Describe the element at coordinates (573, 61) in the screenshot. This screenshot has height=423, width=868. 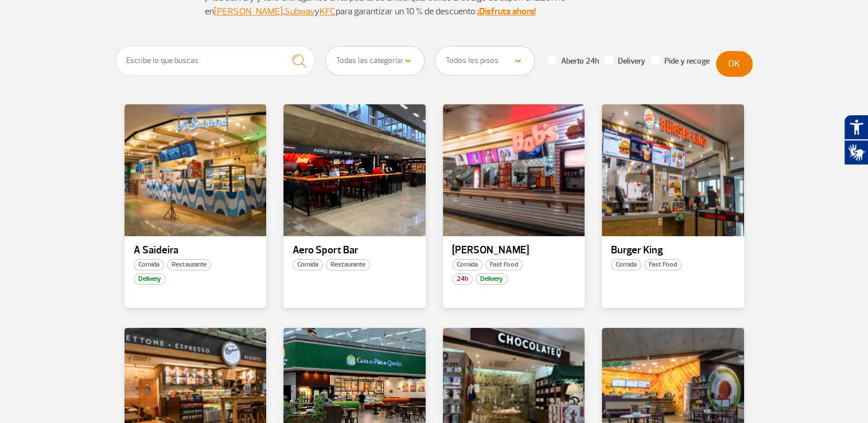
I see `label: Aberto 24h` at that location.